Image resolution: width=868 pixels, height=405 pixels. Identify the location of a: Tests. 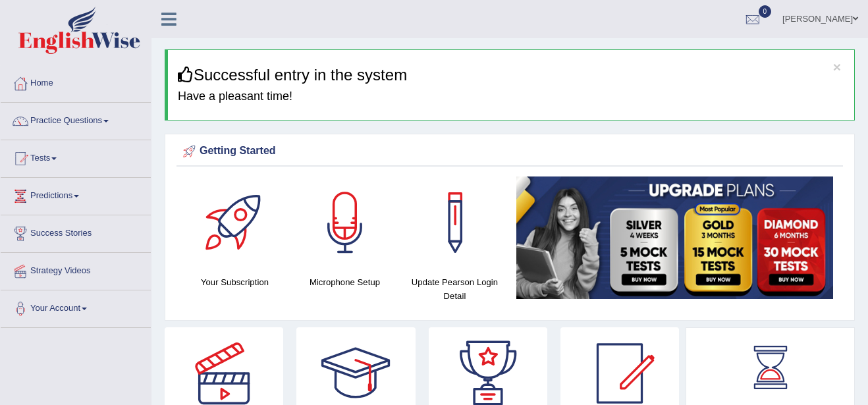
(76, 157).